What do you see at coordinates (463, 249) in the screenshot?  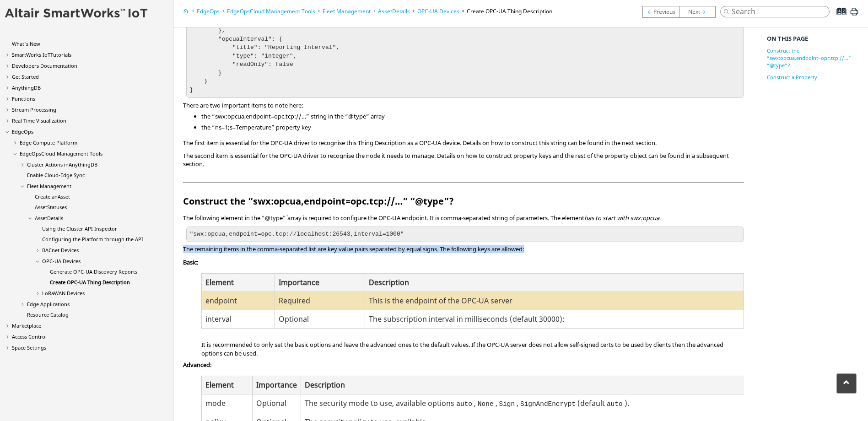 I see `p: The remaining items in the comma-separated list are key value pairs separated by equal signs. The...` at bounding box center [463, 249].